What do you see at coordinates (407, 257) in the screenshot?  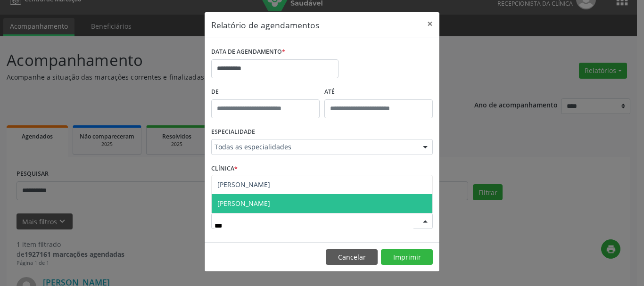 I see `button: Imprimir` at bounding box center [407, 257].